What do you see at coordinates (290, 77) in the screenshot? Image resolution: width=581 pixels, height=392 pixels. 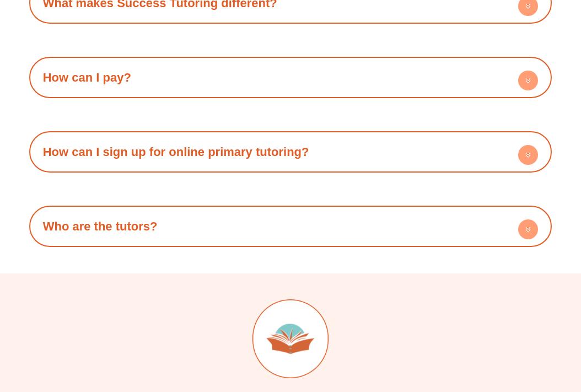 I see `h4: How can I pay?` at bounding box center [290, 77].